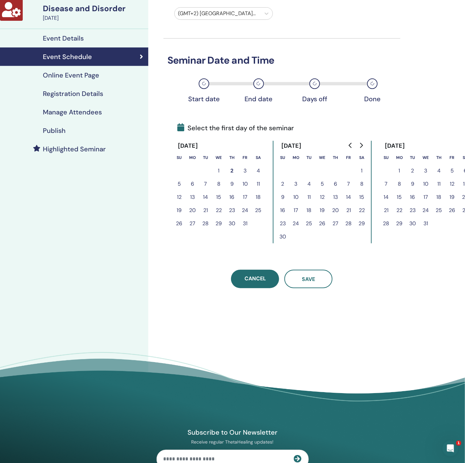 This screenshot has width=465, height=463. What do you see at coordinates (73, 94) in the screenshot?
I see `h4: Registration Details` at bounding box center [73, 94].